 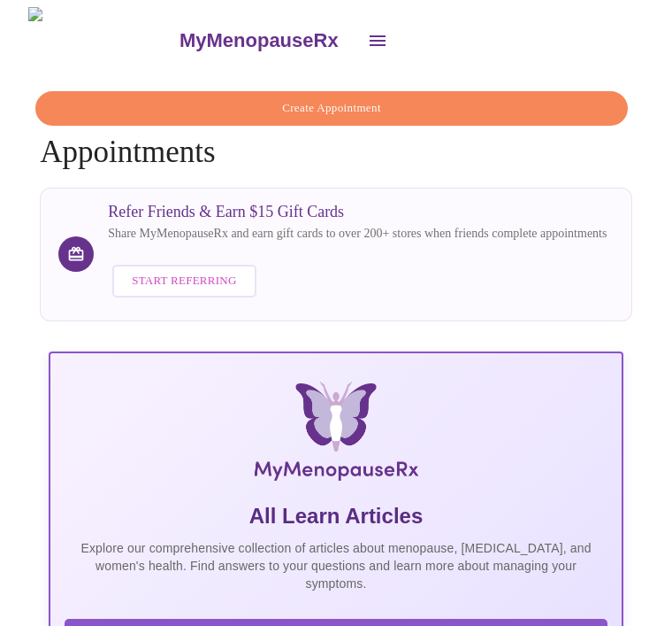 I want to click on h3: MyMenopauseRx, so click(x=260, y=41).